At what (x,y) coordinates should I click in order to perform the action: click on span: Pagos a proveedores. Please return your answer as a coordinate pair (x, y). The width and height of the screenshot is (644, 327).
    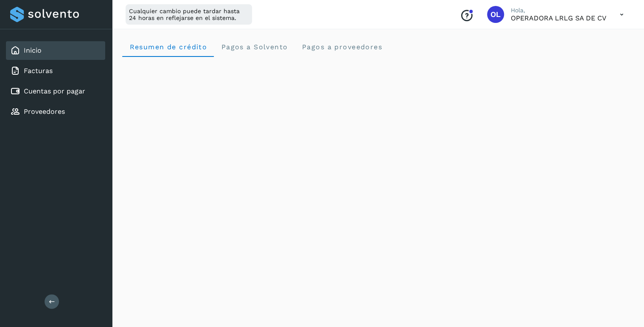
    Looking at the image, I should click on (342, 47).